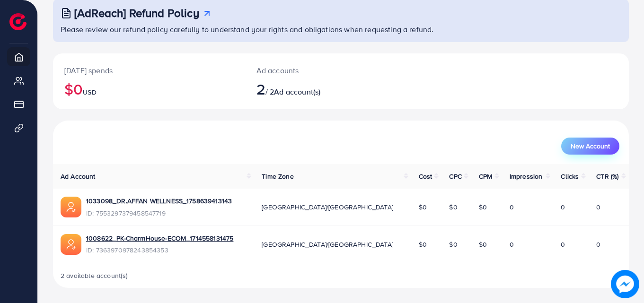 Image resolution: width=644 pixels, height=303 pixels. Describe the element at coordinates (94, 276) in the screenshot. I see `span: 2 available account(s)` at that location.